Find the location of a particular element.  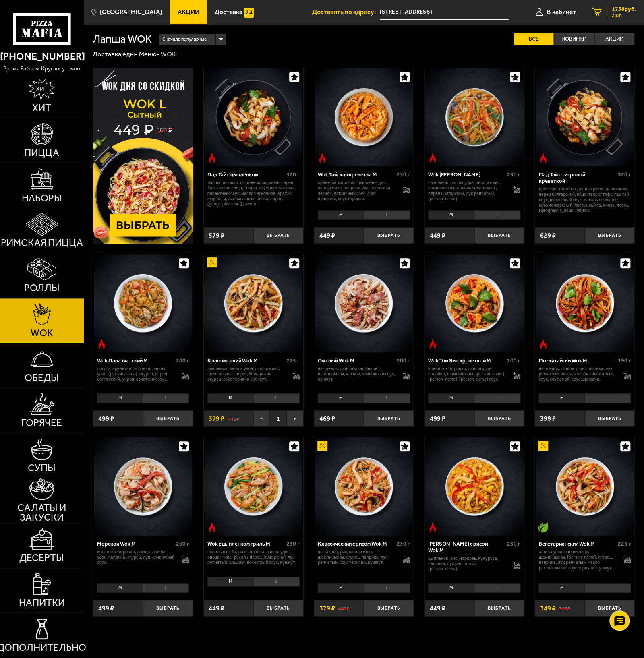

a: АкционныйВегетарианское блюдоВегетарианский Wok M is located at coordinates (585, 486).